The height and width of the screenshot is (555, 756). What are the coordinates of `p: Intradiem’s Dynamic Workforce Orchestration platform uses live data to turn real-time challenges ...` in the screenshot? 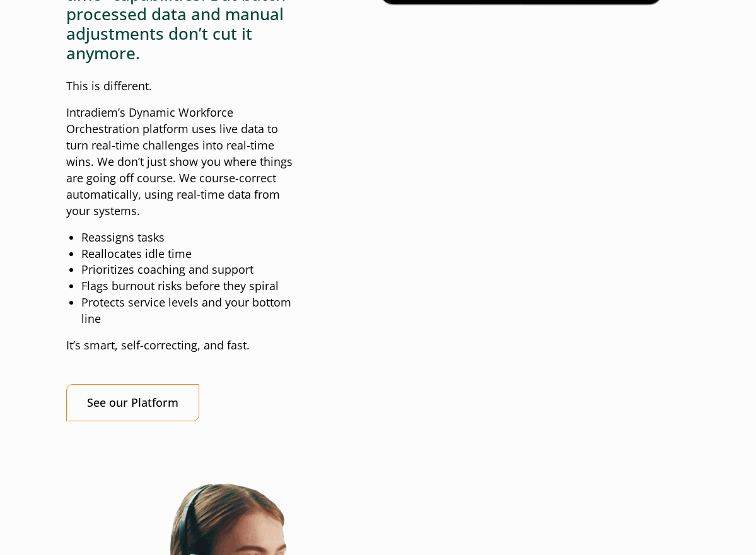 It's located at (184, 162).